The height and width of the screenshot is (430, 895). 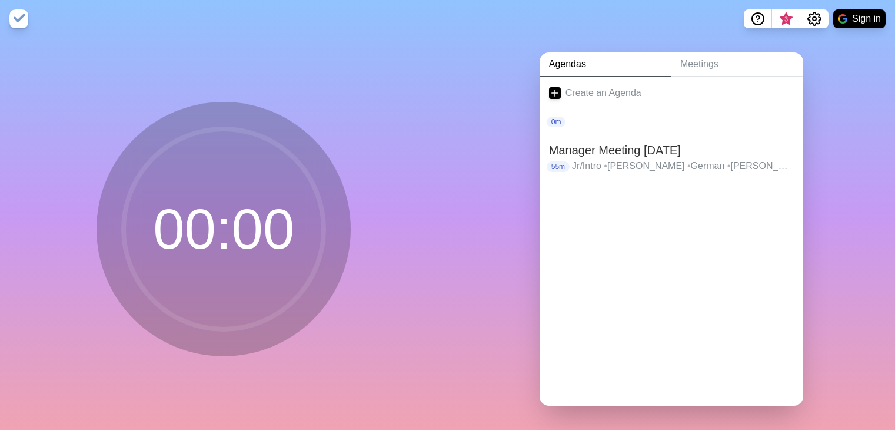 I want to click on a: Create an Agenda, so click(x=672, y=93).